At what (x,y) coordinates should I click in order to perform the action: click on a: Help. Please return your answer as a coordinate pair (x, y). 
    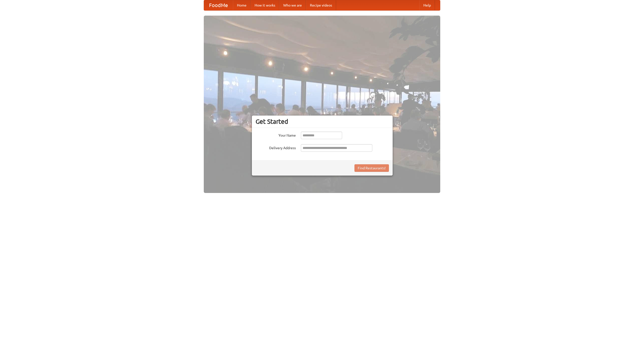
    Looking at the image, I should click on (427, 5).